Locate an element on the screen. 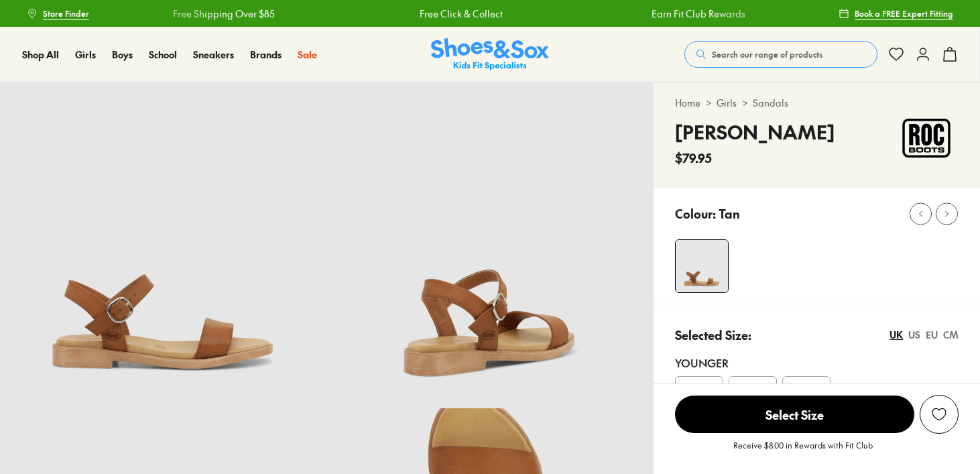 The width and height of the screenshot is (980, 474). div: EU is located at coordinates (932, 334).